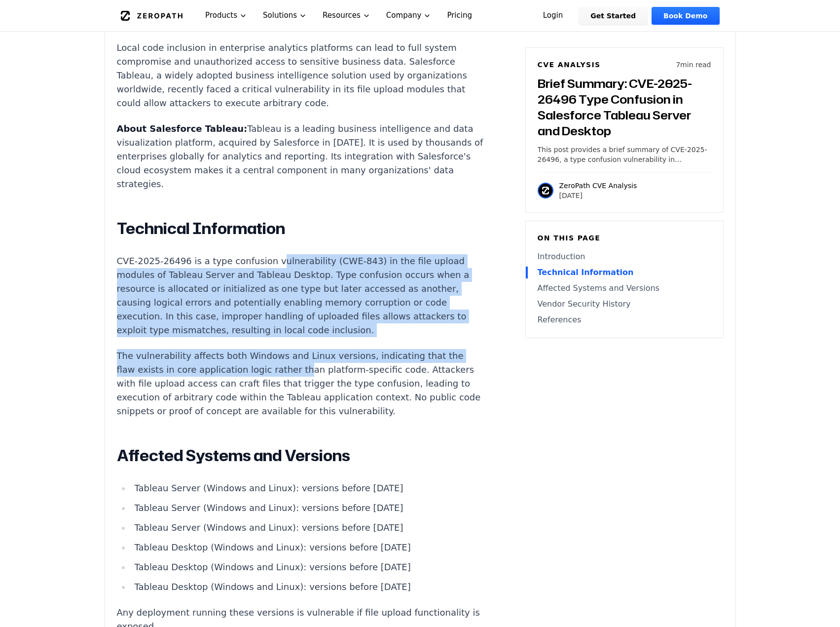 Image resolution: width=840 pixels, height=627 pixels. What do you see at coordinates (598, 186) in the screenshot?
I see `p: ZeroPath CVE Analysis` at bounding box center [598, 186].